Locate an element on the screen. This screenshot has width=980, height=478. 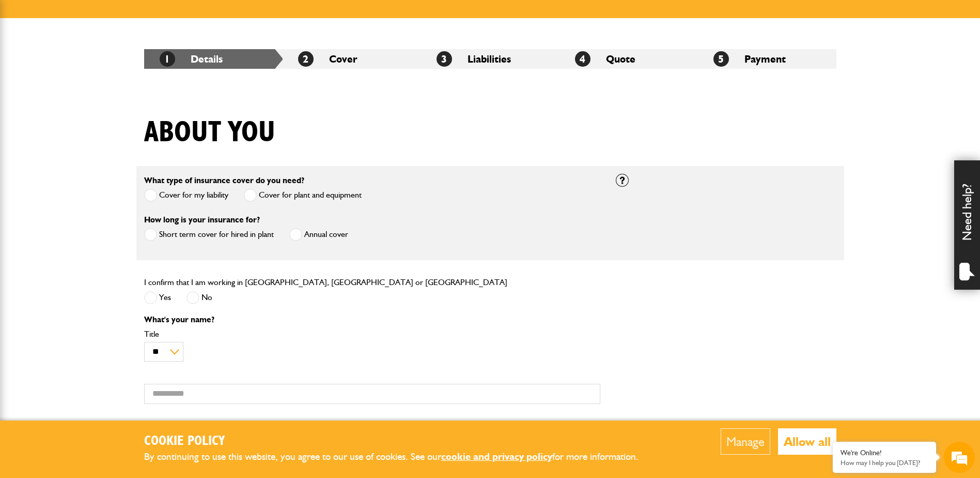
p: What's your name? is located at coordinates (372, 319).